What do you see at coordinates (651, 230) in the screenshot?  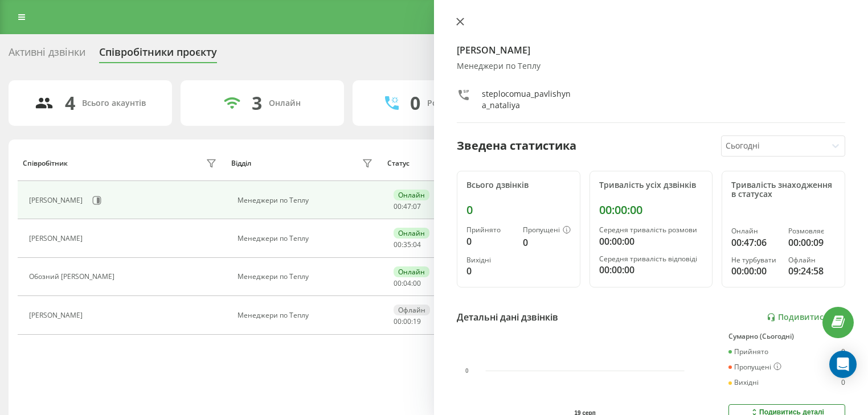 I see `div: Середня тривалість розмови` at bounding box center [651, 230].